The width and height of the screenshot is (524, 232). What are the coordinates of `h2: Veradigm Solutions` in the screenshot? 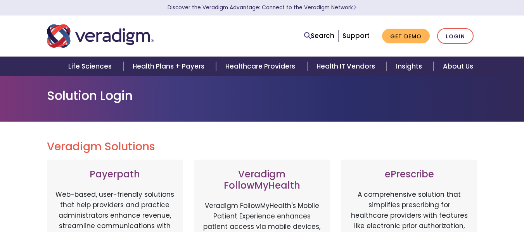 It's located at (262, 147).